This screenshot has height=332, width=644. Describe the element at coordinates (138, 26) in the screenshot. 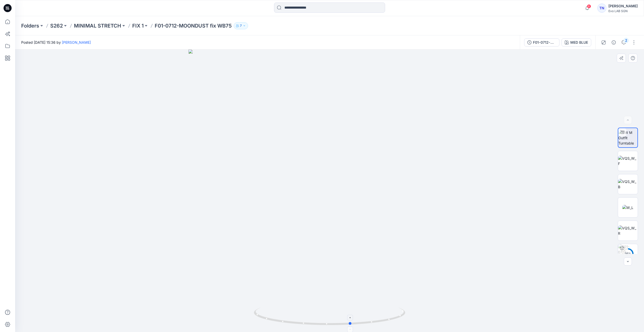

I see `a: FIX 1` at that location.